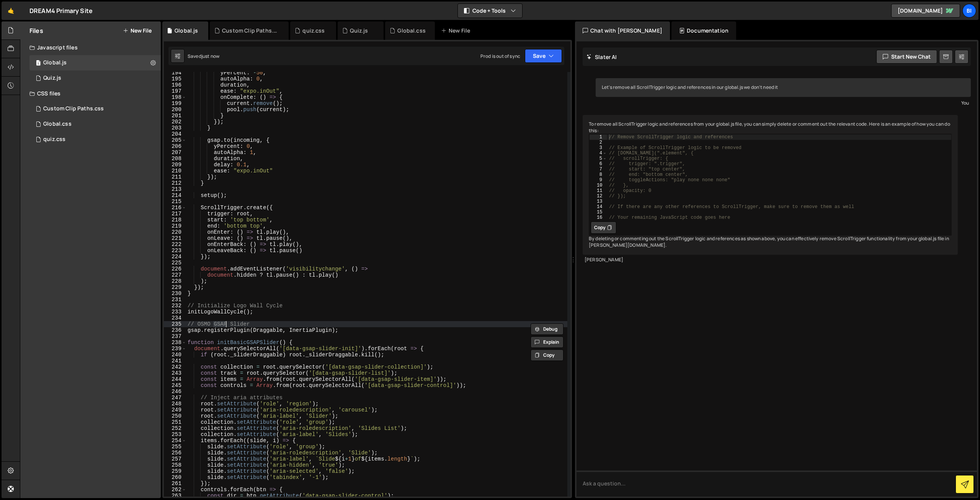 Image resolution: width=980 pixels, height=500 pixels. Describe the element at coordinates (175, 294) in the screenshot. I see `div: 230` at that location.